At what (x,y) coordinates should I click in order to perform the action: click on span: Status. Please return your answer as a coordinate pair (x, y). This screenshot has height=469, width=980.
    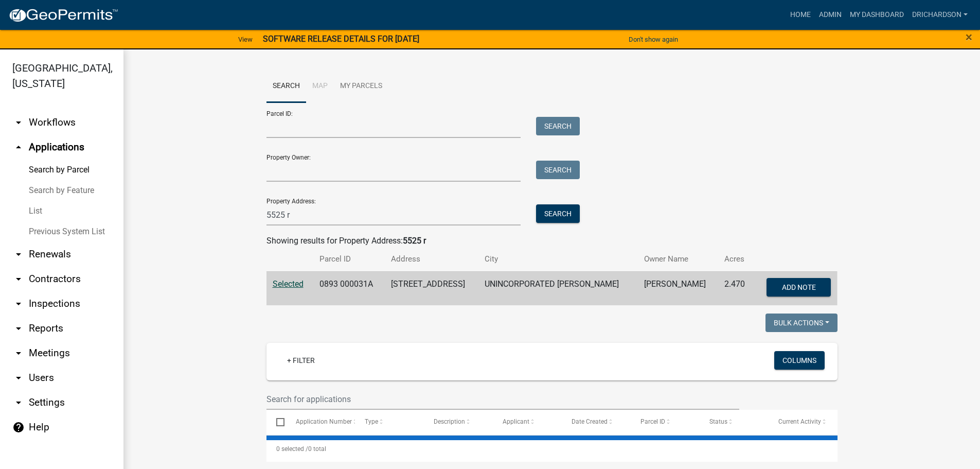
    Looking at the image, I should click on (718, 421).